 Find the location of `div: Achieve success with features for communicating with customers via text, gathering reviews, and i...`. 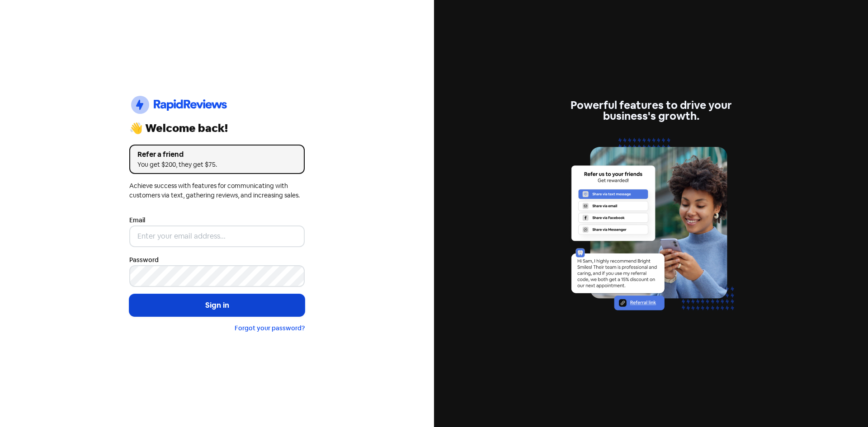

div: Achieve success with features for communicating with customers via text, gathering reviews, and i... is located at coordinates (217, 191).